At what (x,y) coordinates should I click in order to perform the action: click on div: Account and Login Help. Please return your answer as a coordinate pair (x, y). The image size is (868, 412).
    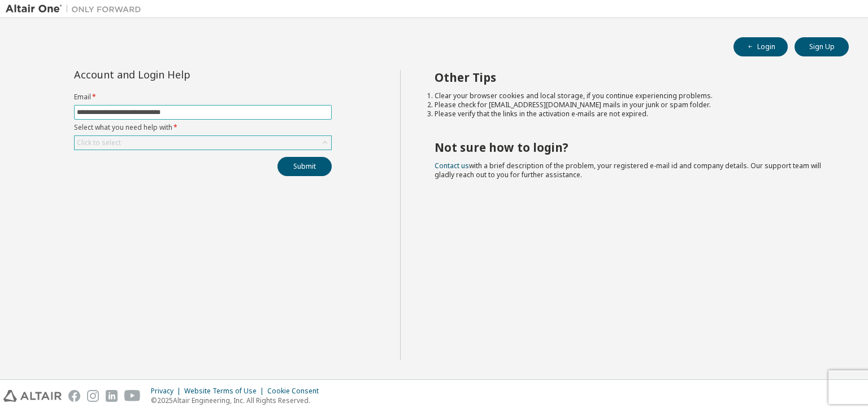
    Looking at the image, I should click on (177, 75).